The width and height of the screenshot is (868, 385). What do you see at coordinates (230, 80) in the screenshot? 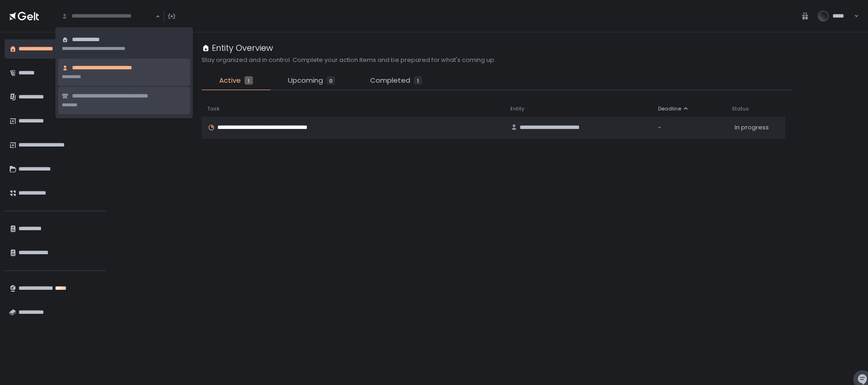
I see `span: Active` at bounding box center [230, 80].